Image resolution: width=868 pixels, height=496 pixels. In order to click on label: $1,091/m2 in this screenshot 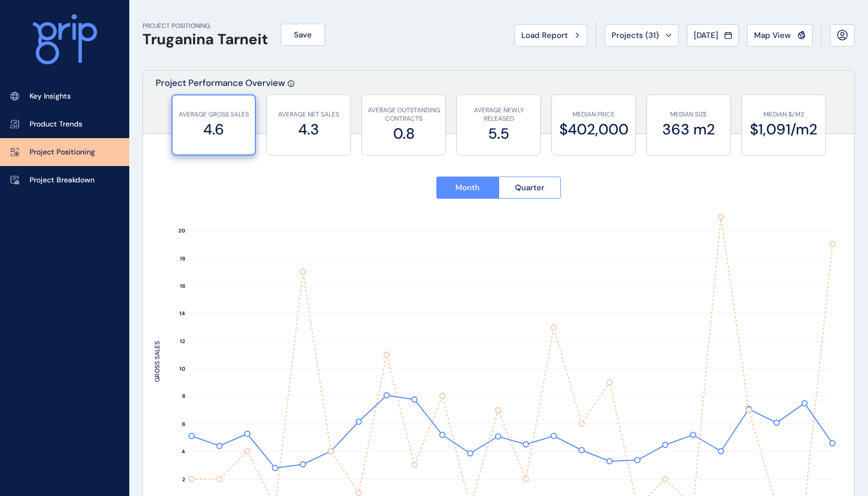, I will do `click(784, 129)`.